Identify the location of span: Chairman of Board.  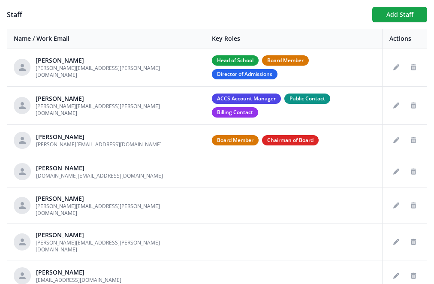
(291, 140).